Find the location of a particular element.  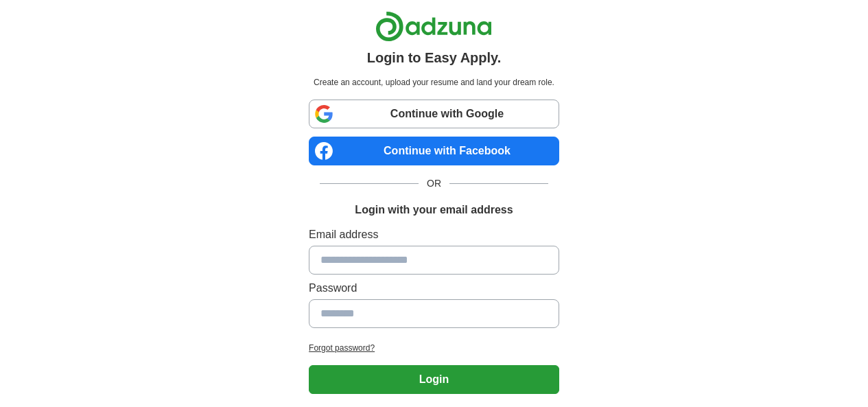

p: Create an account, upload your resume and land your dream role. is located at coordinates (434, 83).